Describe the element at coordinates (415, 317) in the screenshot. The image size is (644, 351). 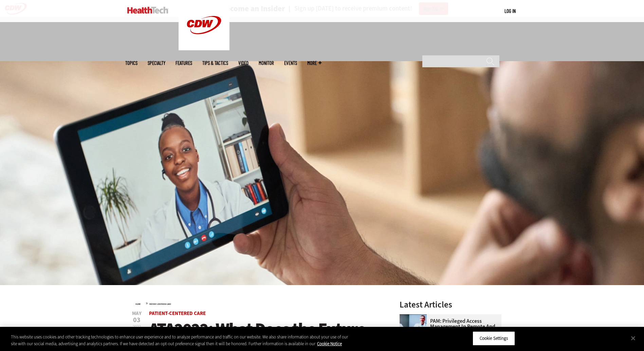
I see `a: remote call with care team` at that location.